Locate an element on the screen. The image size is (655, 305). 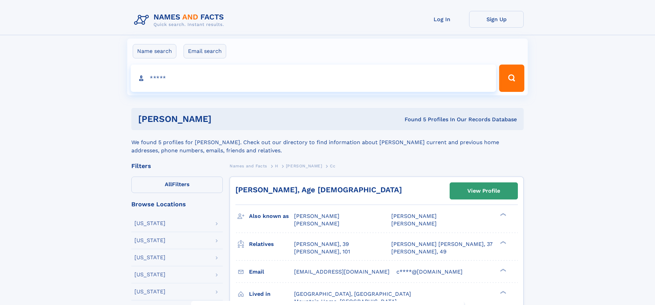
a: View Profile is located at coordinates (484, 191).